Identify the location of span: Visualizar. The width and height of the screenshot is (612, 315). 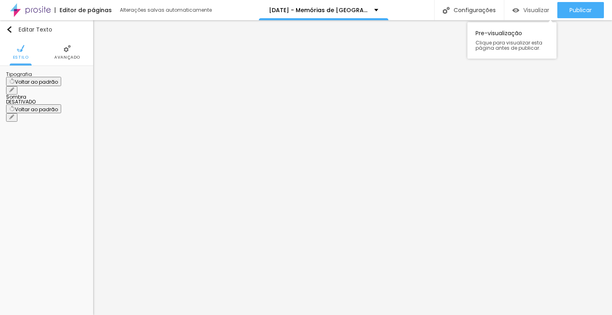
(536, 10).